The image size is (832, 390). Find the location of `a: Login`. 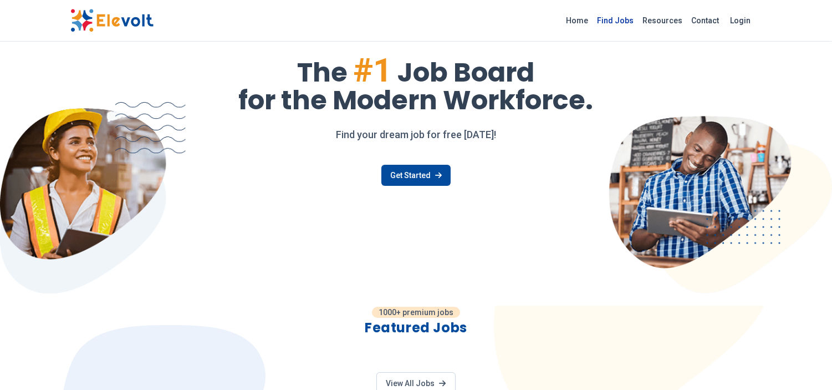

a: Login is located at coordinates (740, 21).